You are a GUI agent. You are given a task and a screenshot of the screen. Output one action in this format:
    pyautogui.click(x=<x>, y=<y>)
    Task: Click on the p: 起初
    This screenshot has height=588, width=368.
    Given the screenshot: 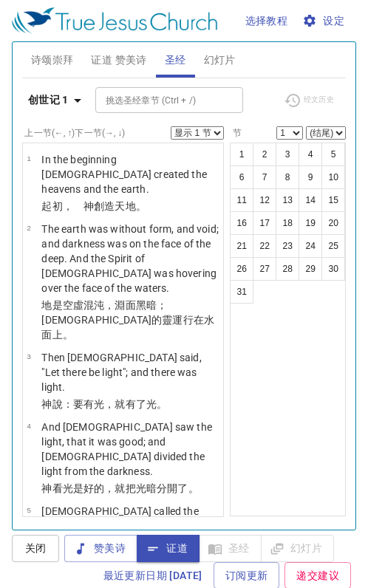 What is the action you would take?
    pyautogui.click(x=130, y=206)
    